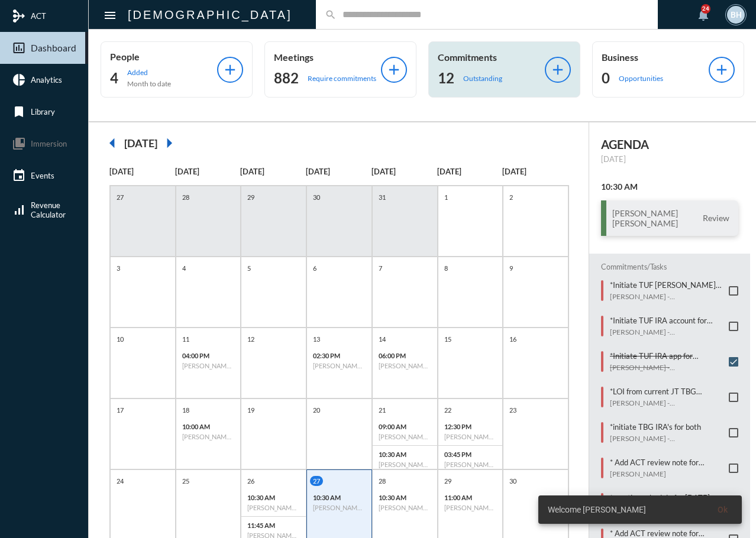 This screenshot has height=538, width=756. Describe the element at coordinates (380, 268) in the screenshot. I see `p: 7` at that location.